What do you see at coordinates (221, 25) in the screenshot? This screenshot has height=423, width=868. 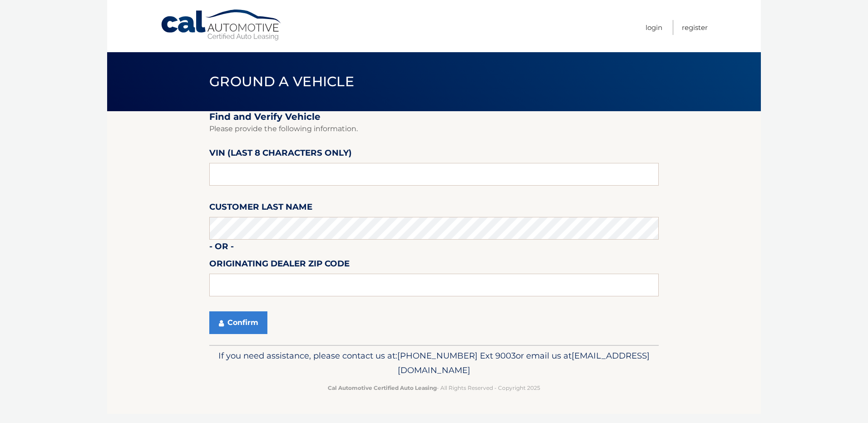 I see `a: Cal Automotive` at bounding box center [221, 25].